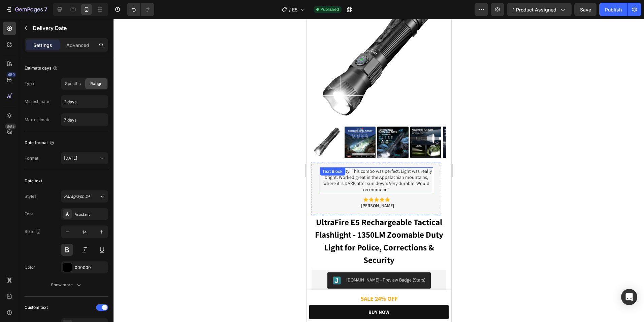 This screenshot has width=644, height=322. I want to click on a: UltraFire E5 Rechargeable Tactical Flashlight - 1350LM Zoomable Duty Light for Police, Correction..., so click(72, 222).